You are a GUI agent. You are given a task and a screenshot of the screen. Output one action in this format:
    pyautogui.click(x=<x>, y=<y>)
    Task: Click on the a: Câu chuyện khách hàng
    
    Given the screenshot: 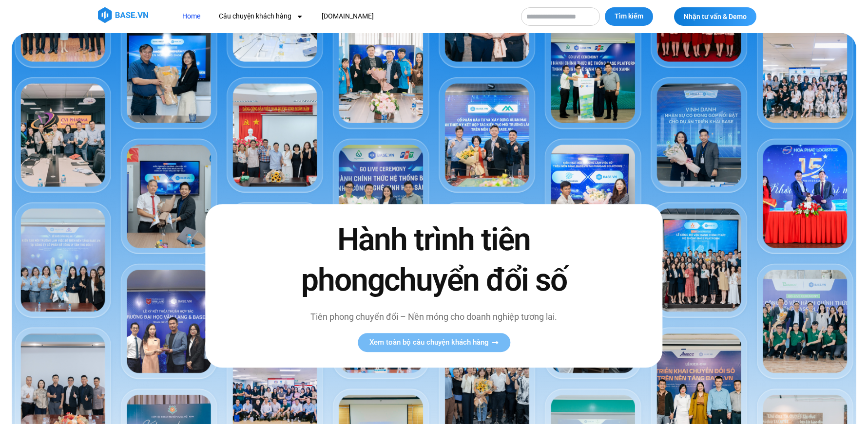 What is the action you would take?
    pyautogui.click(x=260, y=16)
    